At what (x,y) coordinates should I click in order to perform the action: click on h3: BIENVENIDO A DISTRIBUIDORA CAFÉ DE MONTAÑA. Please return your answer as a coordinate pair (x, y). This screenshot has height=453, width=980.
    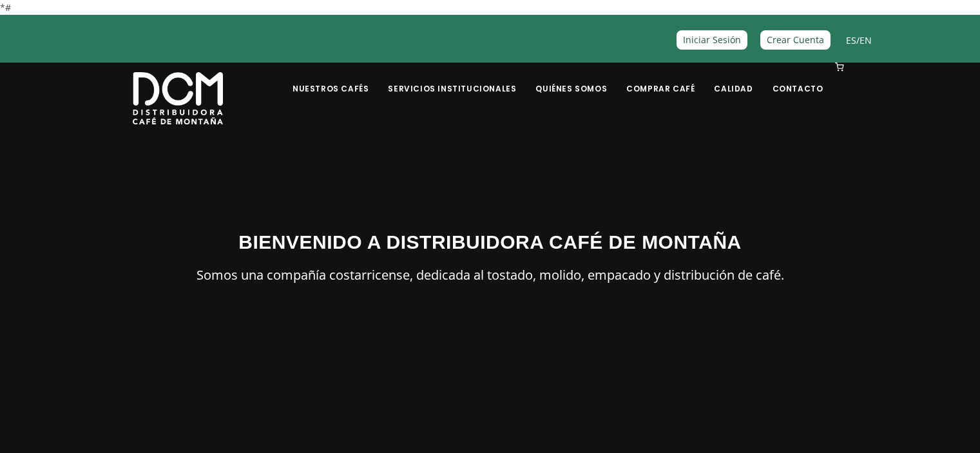
    Looking at the image, I should click on (490, 242).